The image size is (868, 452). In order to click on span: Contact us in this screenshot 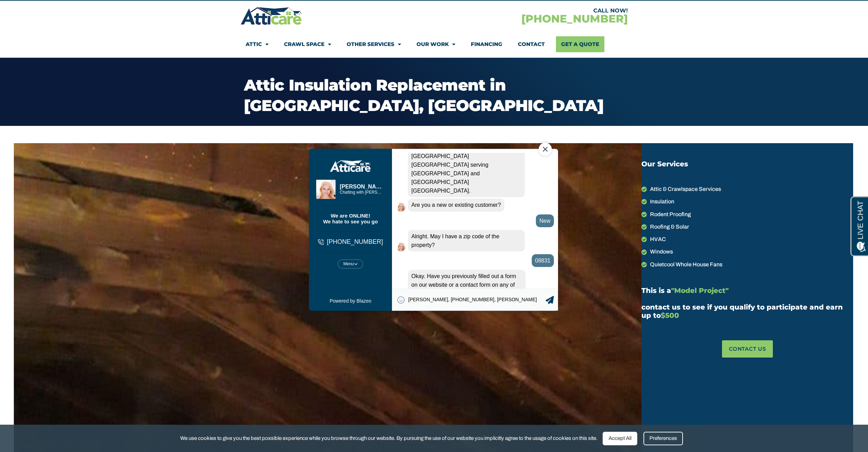, I will do `click(748, 349)`.